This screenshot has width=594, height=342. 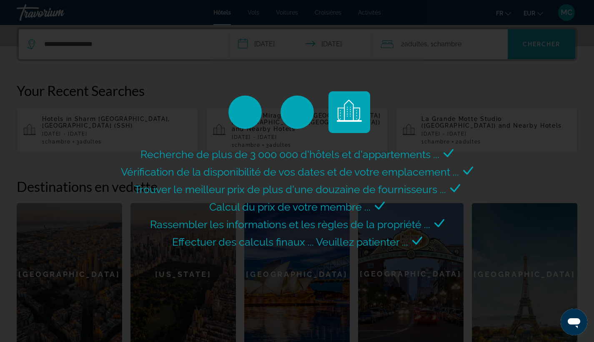 What do you see at coordinates (290, 172) in the screenshot?
I see `span: Vérification de la disponibilité de vos dates et de votre emplacement ...` at bounding box center [290, 172].